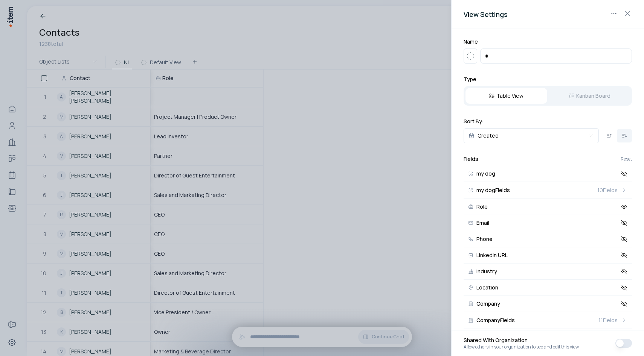  Describe the element at coordinates (547, 288) in the screenshot. I see `button: Location` at that location.